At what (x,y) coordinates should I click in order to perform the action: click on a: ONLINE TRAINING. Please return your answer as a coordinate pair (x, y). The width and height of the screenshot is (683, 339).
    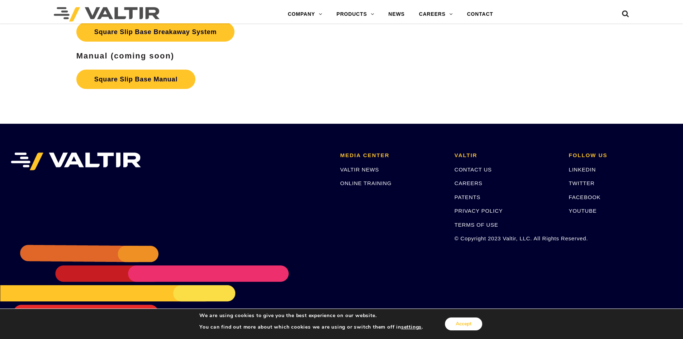
    Looking at the image, I should click on (366, 183).